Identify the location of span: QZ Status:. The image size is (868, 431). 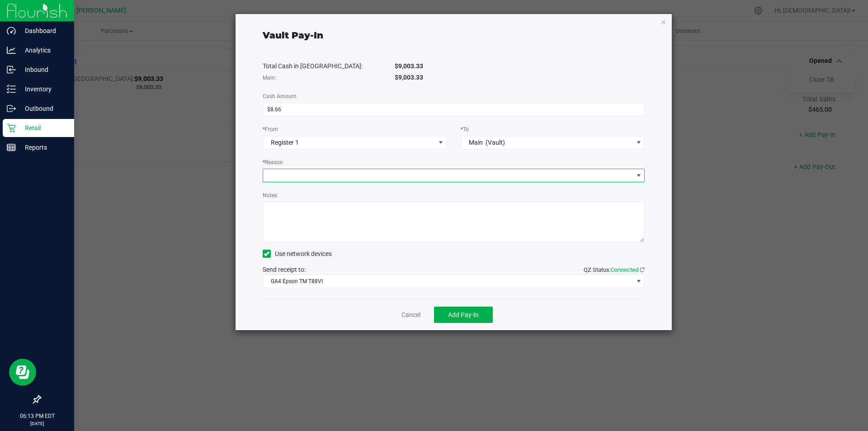
(614, 269).